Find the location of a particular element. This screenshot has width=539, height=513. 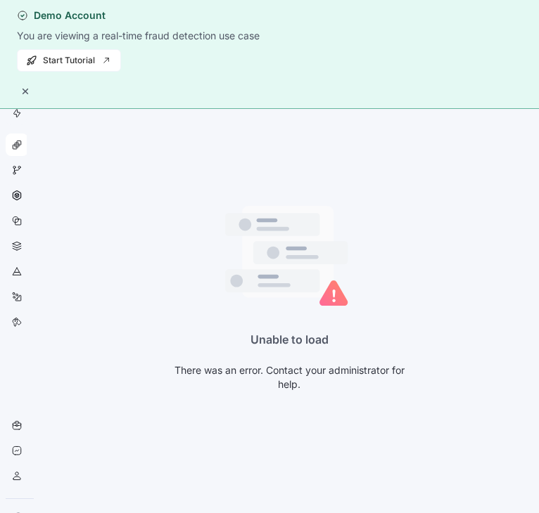

div: Demo Account is located at coordinates (269, 15).